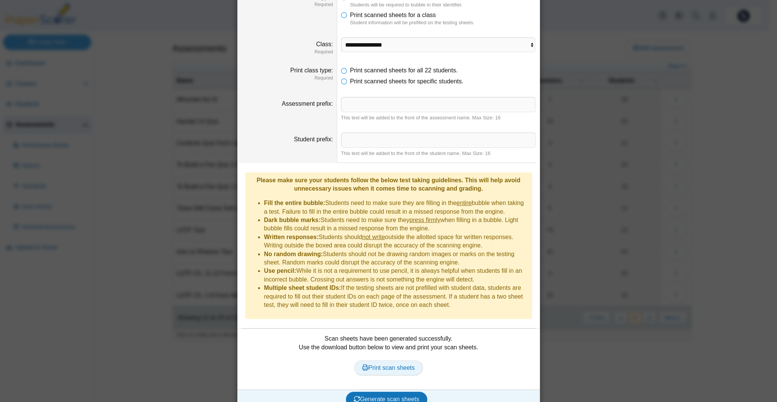 The height and width of the screenshot is (402, 777). I want to click on u: press firmly, so click(425, 220).